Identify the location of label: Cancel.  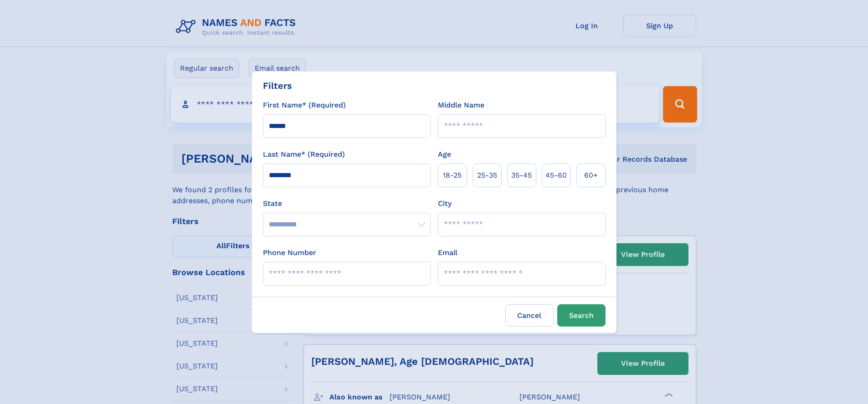
(529, 315).